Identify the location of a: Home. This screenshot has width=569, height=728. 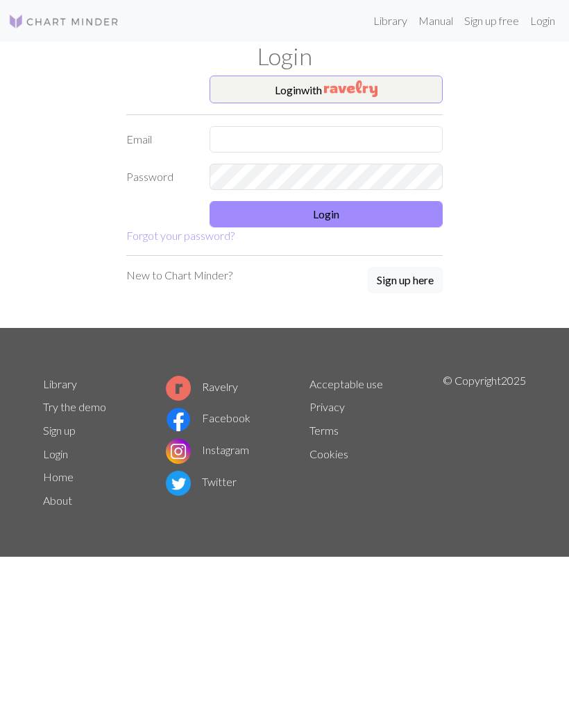
(59, 476).